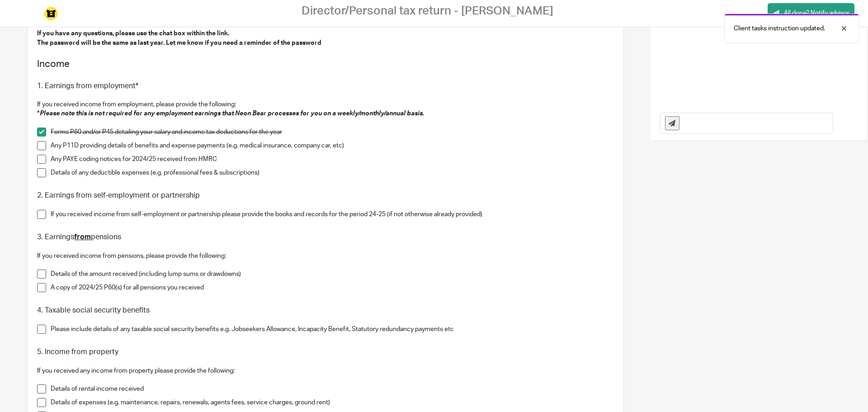 The height and width of the screenshot is (412, 868). Describe the element at coordinates (333, 389) in the screenshot. I see `p: Details of rental income received` at that location.